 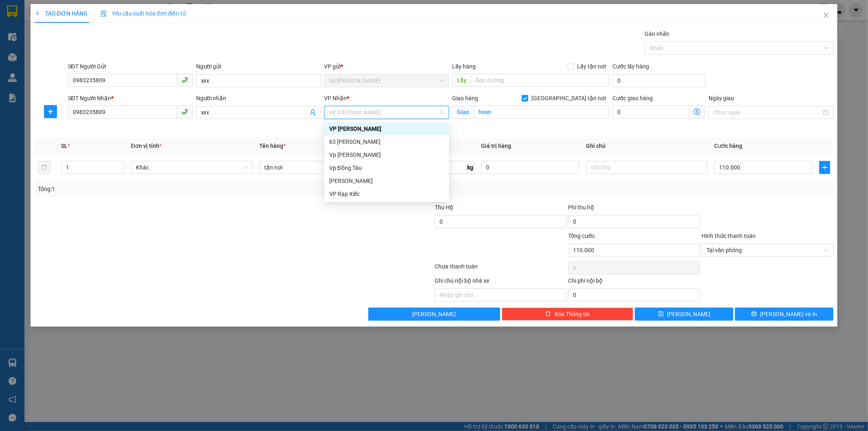 What do you see at coordinates (387, 129) in the screenshot?
I see `div: VP Nguyễn Quốc Trị` at bounding box center [387, 129].